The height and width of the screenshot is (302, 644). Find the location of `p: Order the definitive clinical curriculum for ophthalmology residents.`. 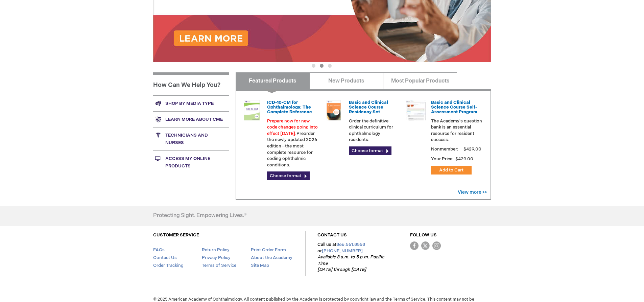

p: Order the definitive clinical curriculum for ophthalmology residents. is located at coordinates (374, 131).